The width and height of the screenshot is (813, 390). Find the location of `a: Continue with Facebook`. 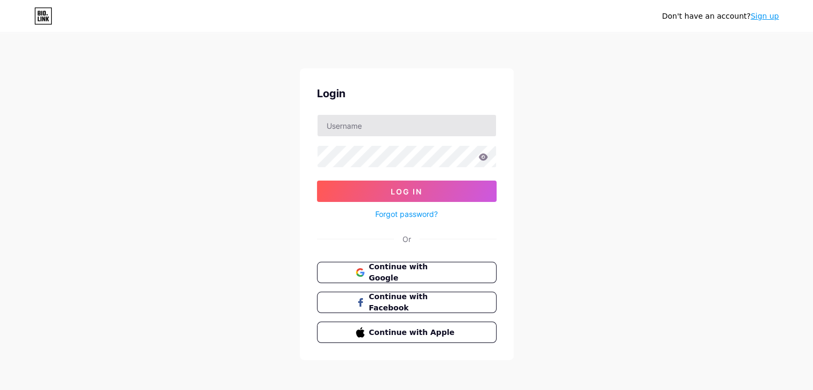

a: Continue with Facebook is located at coordinates (407, 303).